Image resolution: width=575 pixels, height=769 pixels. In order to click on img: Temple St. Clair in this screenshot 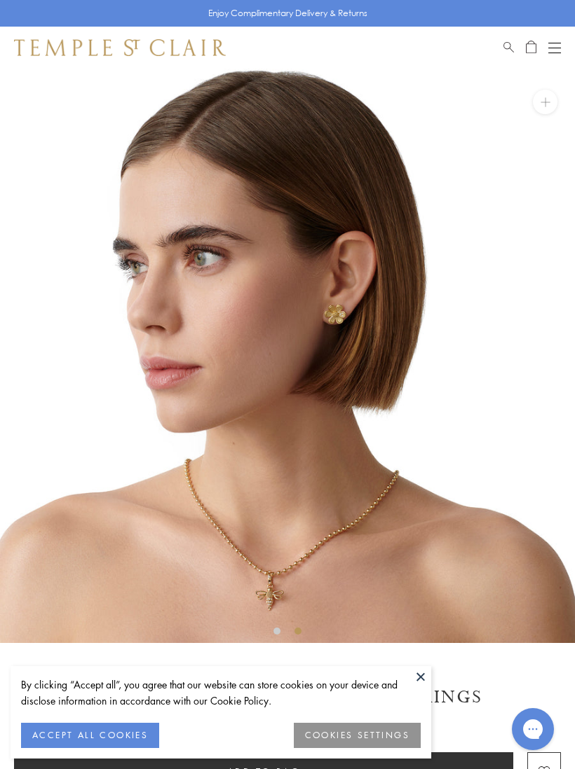, I will do `click(120, 48)`.